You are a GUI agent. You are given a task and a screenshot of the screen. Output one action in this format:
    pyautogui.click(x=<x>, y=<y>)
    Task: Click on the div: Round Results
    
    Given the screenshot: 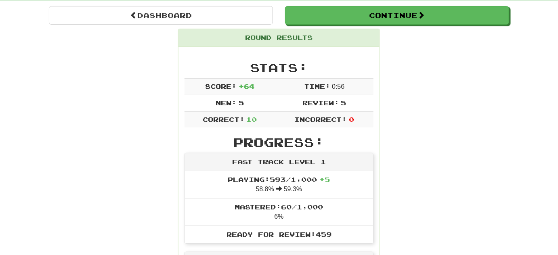 What is the action you would take?
    pyautogui.click(x=279, y=38)
    